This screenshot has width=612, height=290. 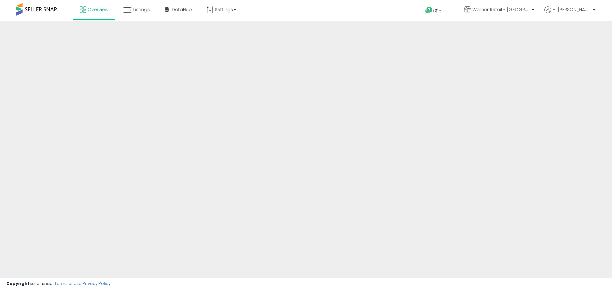 I want to click on span: Overview, so click(x=98, y=10).